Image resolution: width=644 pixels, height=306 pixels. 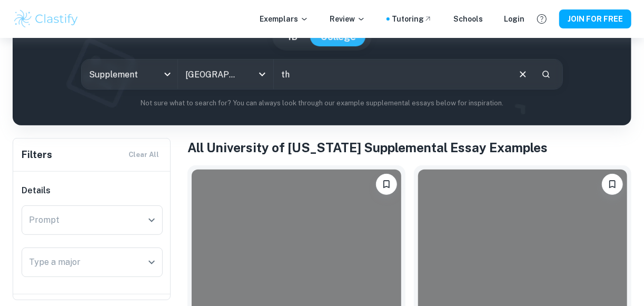 I want to click on a: JOIN FOR FREE, so click(x=595, y=19).